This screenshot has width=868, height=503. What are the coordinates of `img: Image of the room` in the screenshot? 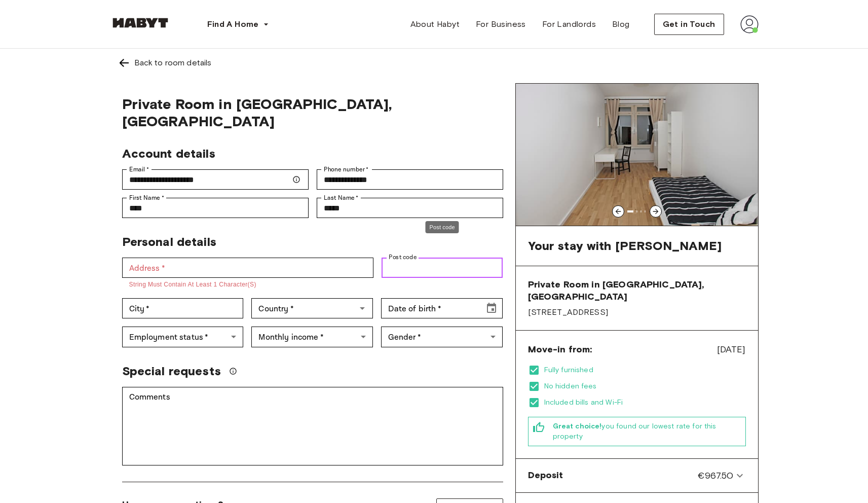 It's located at (638, 154).